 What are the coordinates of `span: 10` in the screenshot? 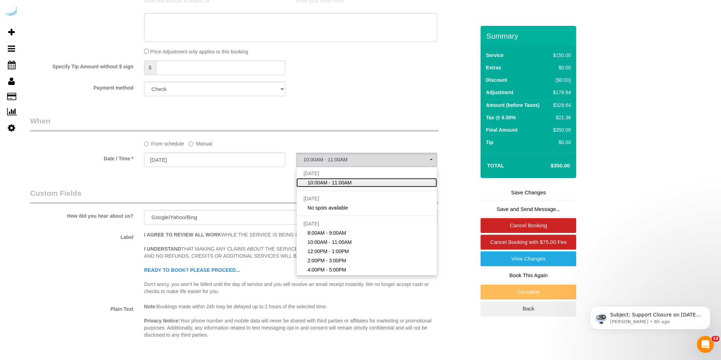 It's located at (715, 339).